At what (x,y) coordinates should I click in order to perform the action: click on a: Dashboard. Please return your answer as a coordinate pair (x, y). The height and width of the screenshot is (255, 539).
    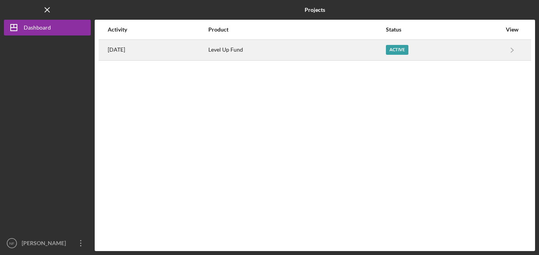
    Looking at the image, I should click on (47, 28).